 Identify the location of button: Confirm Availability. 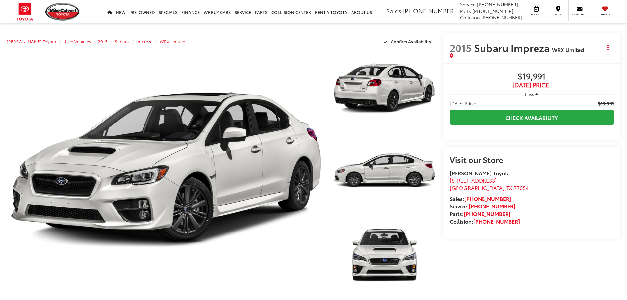
(408, 41).